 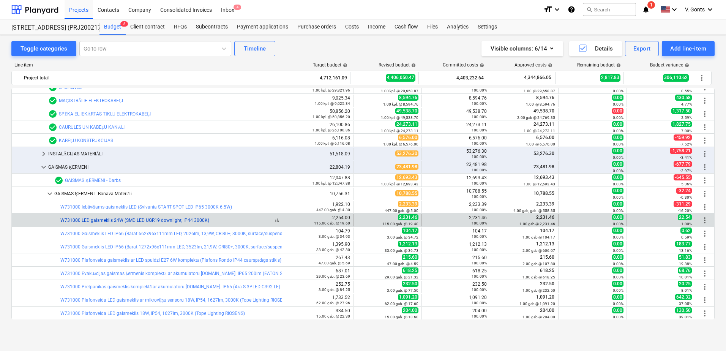 What do you see at coordinates (255, 49) in the screenshot?
I see `div: Timeline` at bounding box center [255, 49].